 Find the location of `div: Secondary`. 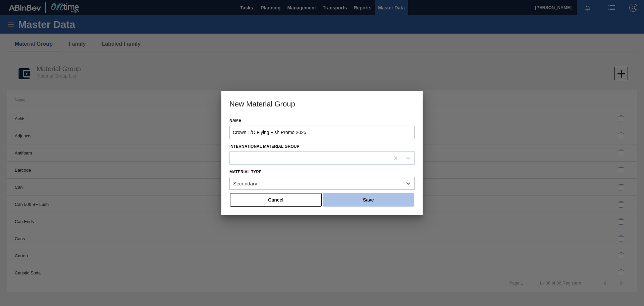

div: Secondary is located at coordinates (245, 183).